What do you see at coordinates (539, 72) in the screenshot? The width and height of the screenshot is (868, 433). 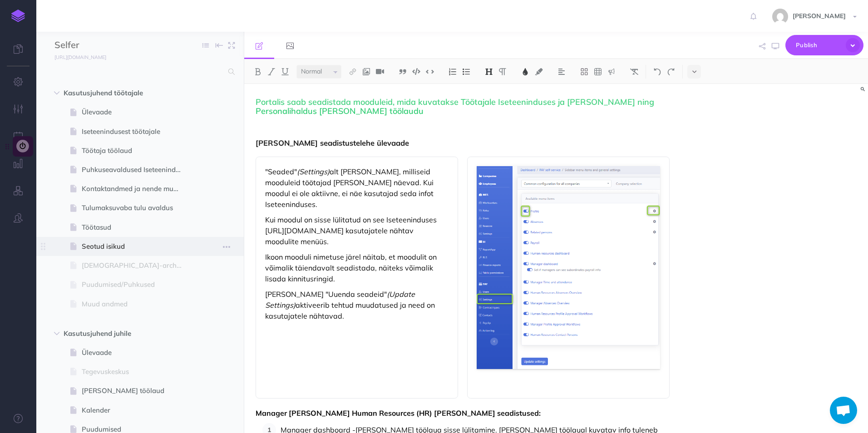 I see `img: Text background color button` at bounding box center [539, 72].